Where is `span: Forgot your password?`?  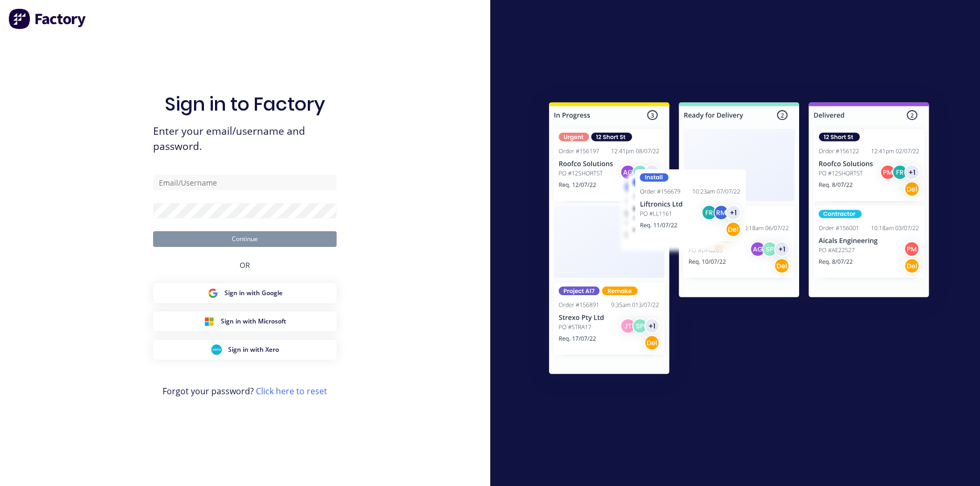
span: Forgot your password? is located at coordinates (245, 391).